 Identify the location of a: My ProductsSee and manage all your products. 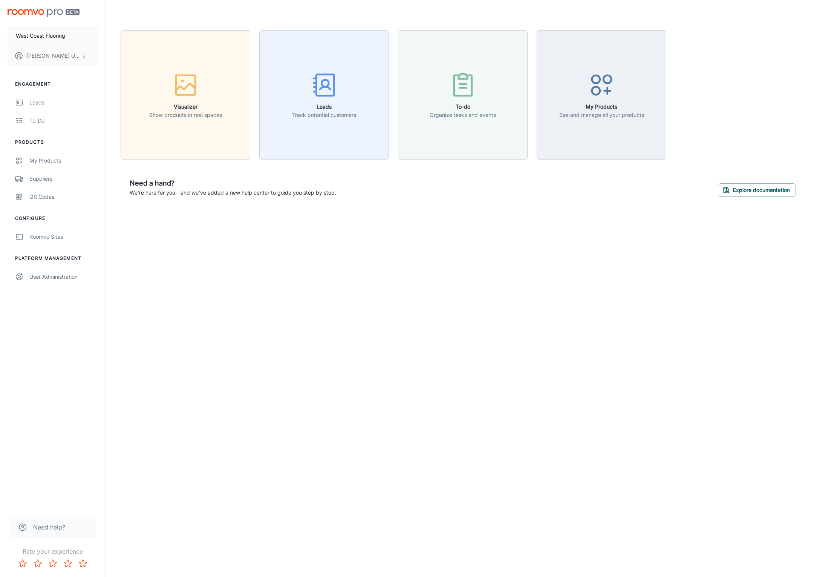
(602, 94).